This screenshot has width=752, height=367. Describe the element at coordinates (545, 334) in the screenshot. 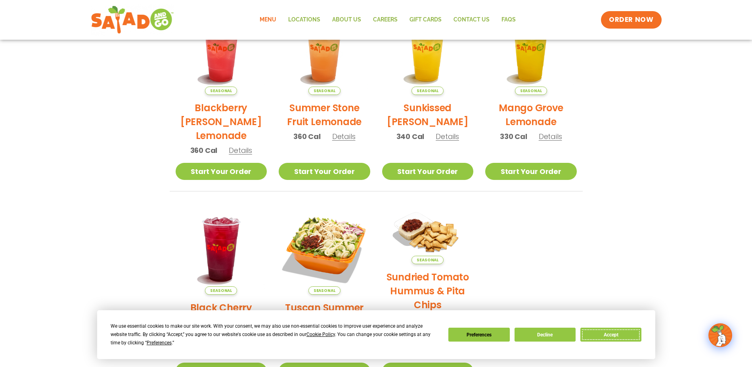

I see `button: Decline` at that location.